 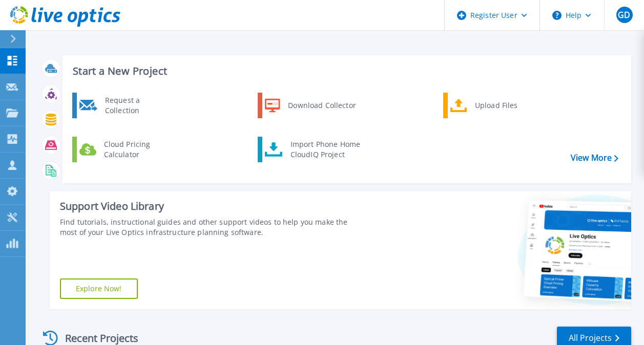 I want to click on div: Cloud Pricing Calculator, so click(x=136, y=149).